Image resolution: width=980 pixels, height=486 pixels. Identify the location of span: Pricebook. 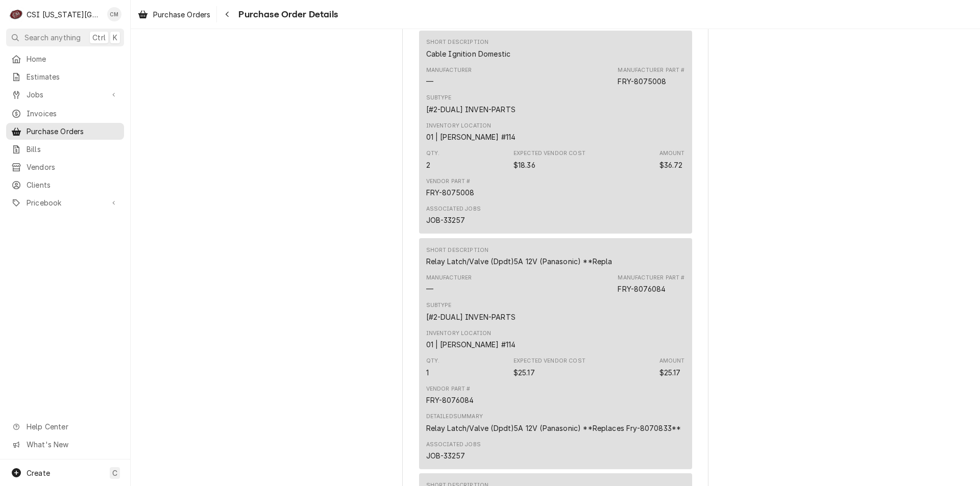
(65, 203).